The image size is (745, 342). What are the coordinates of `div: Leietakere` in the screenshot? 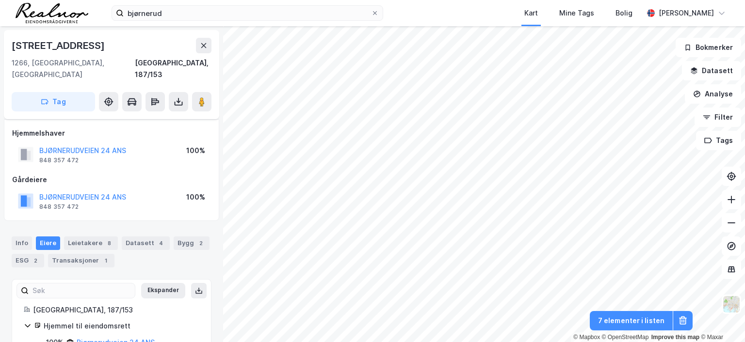 It's located at (91, 243).